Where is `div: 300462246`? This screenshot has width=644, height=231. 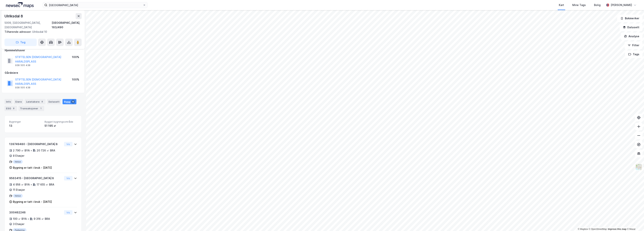
div: 300462246 is located at coordinates (36, 213).